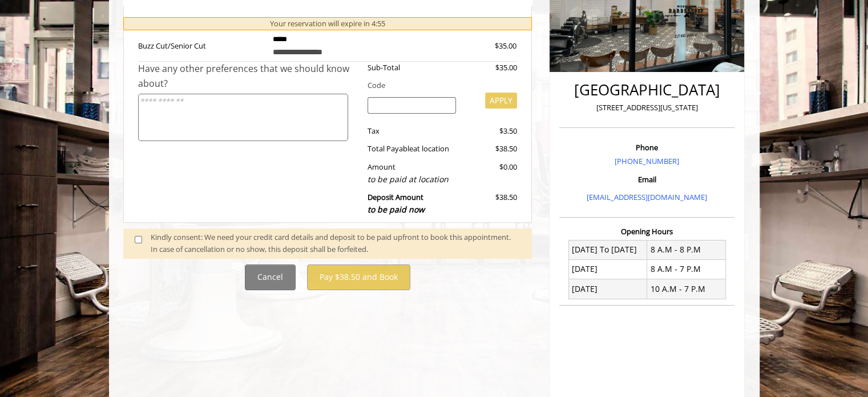  What do you see at coordinates (686, 269) in the screenshot?
I see `td: 8 A.M - 7 P.M` at bounding box center [686, 269].